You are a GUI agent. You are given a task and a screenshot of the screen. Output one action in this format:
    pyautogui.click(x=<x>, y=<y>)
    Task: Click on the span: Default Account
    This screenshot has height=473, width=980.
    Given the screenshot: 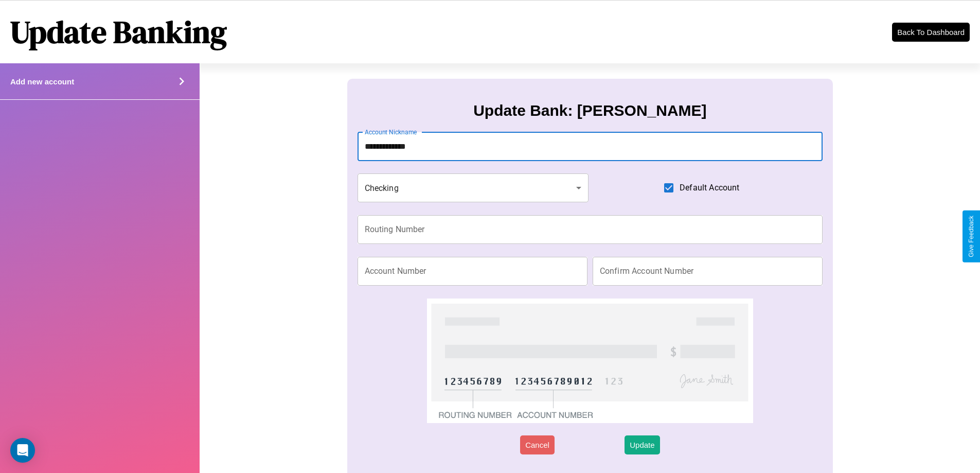 What is the action you would take?
    pyautogui.click(x=710, y=188)
    